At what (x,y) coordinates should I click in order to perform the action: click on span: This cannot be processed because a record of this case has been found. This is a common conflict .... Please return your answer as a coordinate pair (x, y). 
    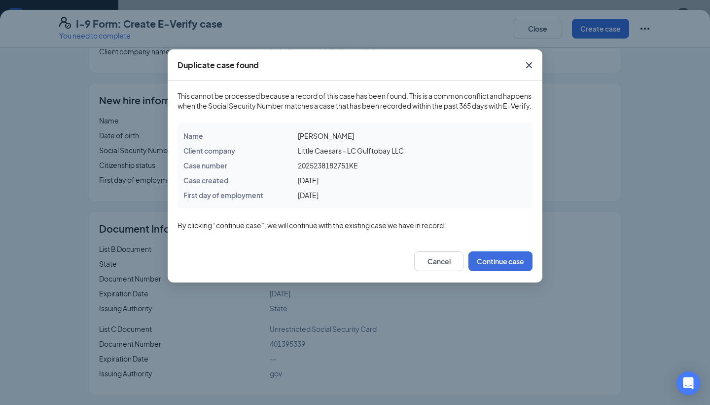
    Looking at the image, I should click on (355, 101).